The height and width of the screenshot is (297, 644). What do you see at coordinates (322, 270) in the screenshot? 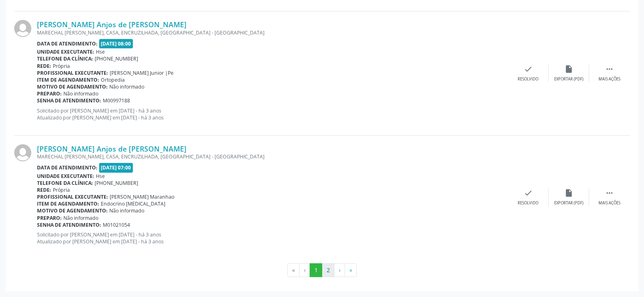
I see `ul: Pagination` at bounding box center [322, 270].